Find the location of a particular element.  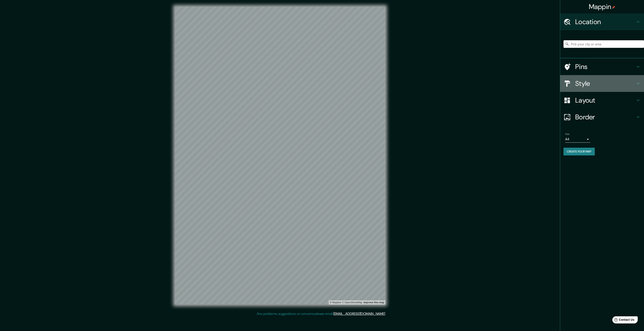

button: Create your map is located at coordinates (579, 151).